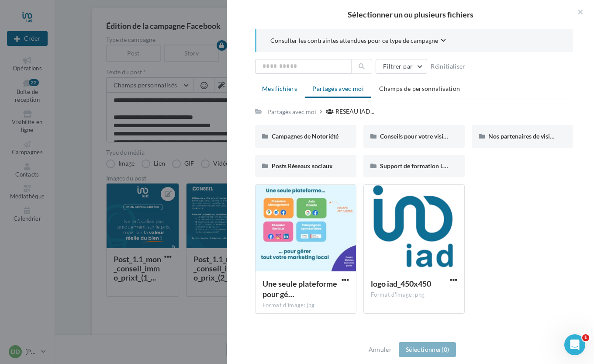  I want to click on span: (0), so click(445, 349).